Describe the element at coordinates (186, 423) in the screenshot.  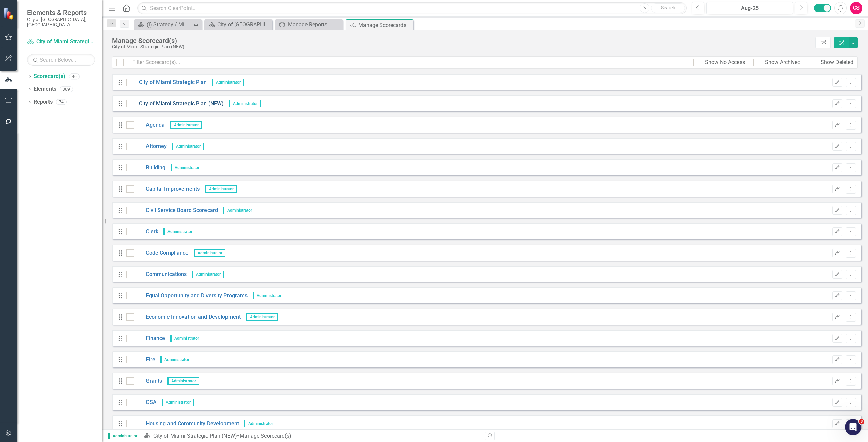
I see `a: Housing and Community Development` at that location.